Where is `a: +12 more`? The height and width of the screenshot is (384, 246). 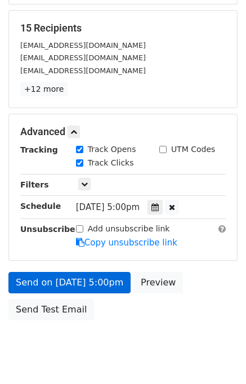
a: +12 more is located at coordinates (44, 89).